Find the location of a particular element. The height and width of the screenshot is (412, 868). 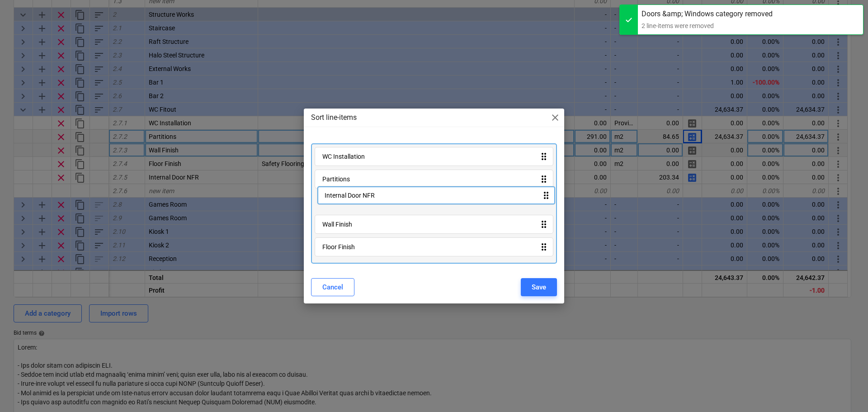

div: Doors &amp; Windows category removed is located at coordinates (707, 14).